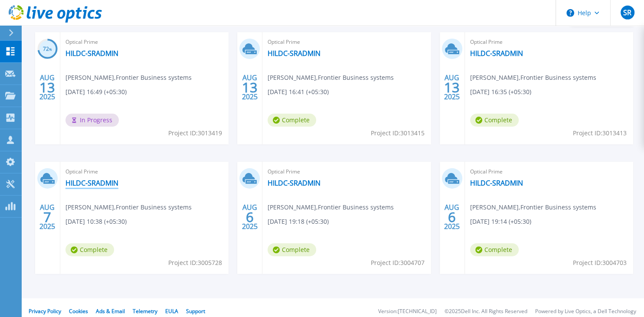 This screenshot has width=644, height=317. I want to click on li: Powered by Live Optics, a Dell Technology, so click(585, 311).